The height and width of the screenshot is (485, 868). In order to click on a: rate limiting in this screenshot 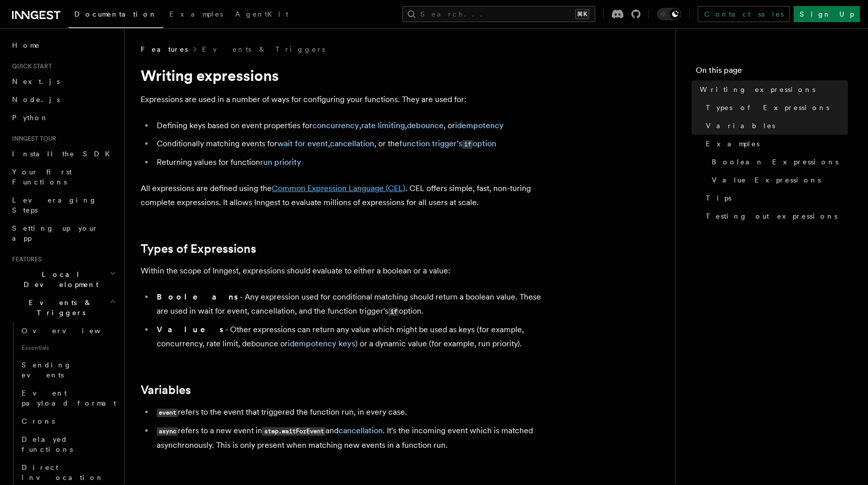, I will do `click(383, 125)`.